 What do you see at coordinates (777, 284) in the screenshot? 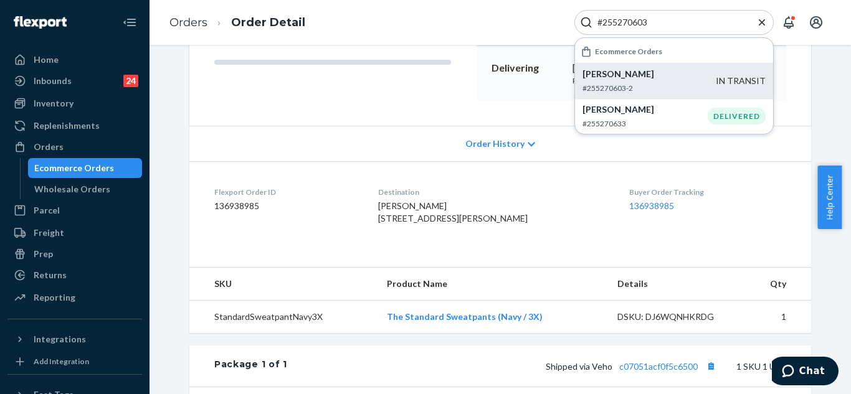
I see `th: Qty` at bounding box center [777, 284].